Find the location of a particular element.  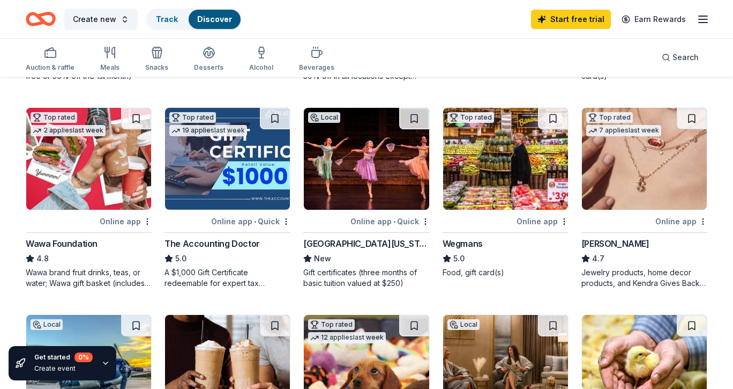

div: 2 applies last week is located at coordinates (68, 130).